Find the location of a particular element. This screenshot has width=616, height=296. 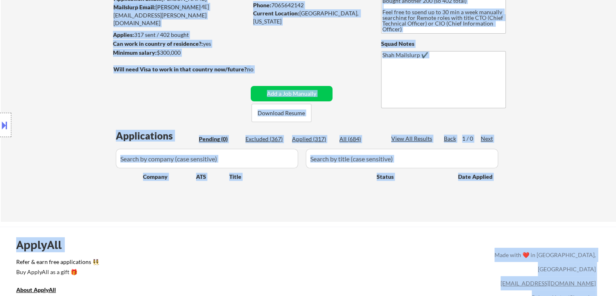

strong: Current Location: is located at coordinates (276, 13).